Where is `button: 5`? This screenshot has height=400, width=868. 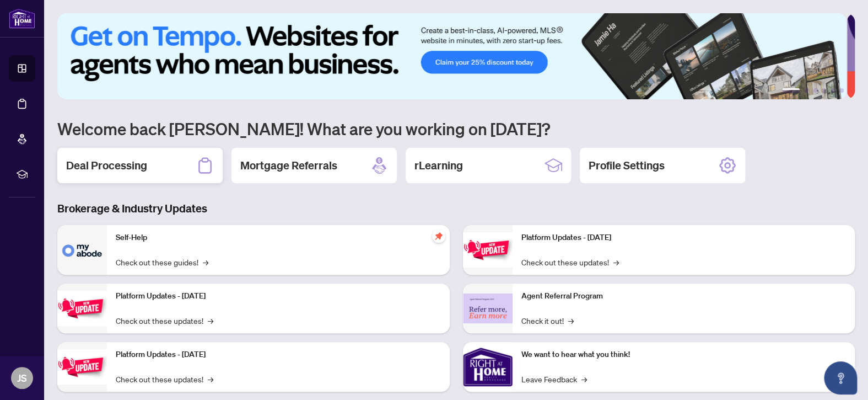 button: 5 is located at coordinates (833, 90).